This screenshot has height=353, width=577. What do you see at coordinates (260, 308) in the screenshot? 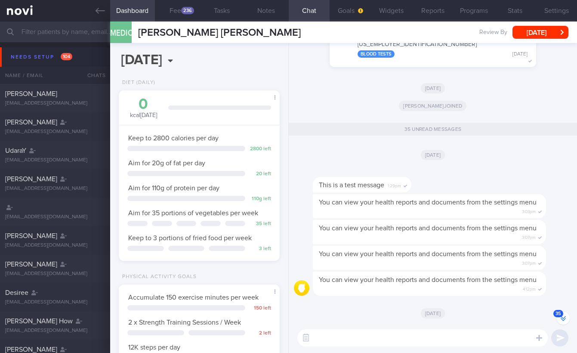
I see `div: 150 left` at bounding box center [260, 308].